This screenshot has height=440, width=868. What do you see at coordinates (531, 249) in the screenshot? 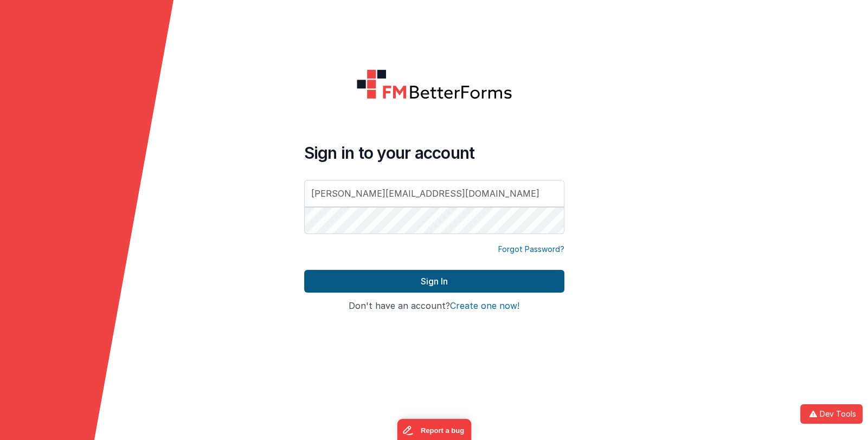
I see `a: Forgot Password?` at bounding box center [531, 249].